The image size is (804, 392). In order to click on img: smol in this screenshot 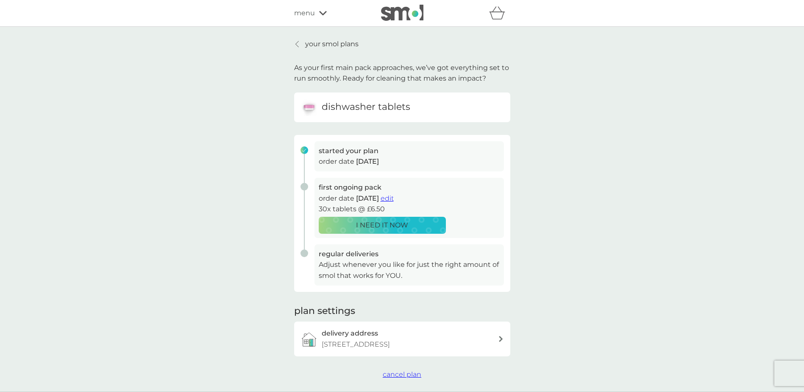, I will do `click(402, 13)`.